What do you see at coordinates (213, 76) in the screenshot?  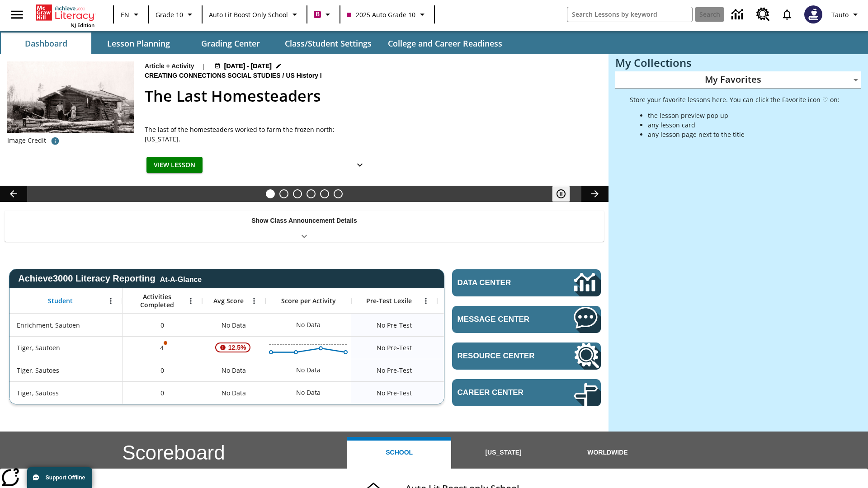 I see `span: Creating Connections Social Studies` at bounding box center [213, 76].